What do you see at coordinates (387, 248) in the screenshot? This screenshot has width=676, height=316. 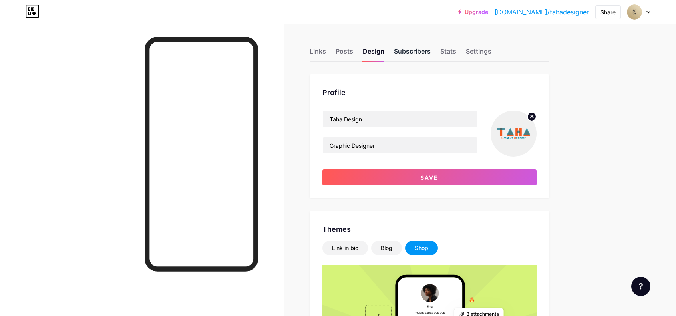 I see `div: Blog` at bounding box center [387, 248].